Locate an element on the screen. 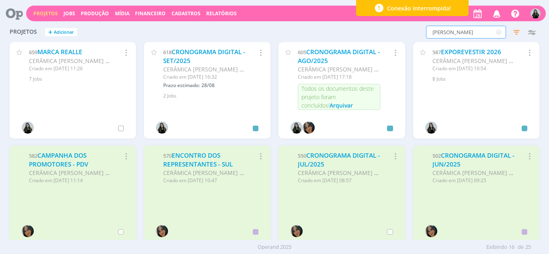 This screenshot has height=254, width=549. a: CRONOGRAMA DIGITAL - JUN/2025 is located at coordinates (473, 160).